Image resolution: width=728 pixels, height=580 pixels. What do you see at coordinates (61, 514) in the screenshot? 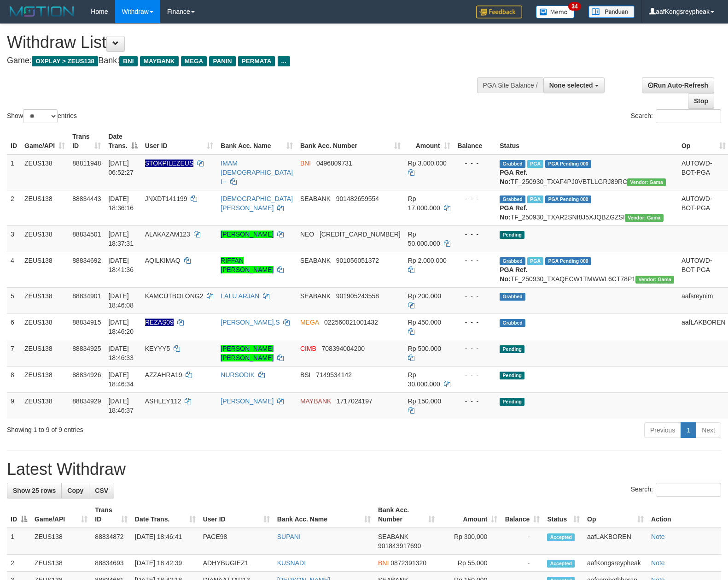
I see `th: Game/API: activate to sort column ascending` at bounding box center [61, 514].